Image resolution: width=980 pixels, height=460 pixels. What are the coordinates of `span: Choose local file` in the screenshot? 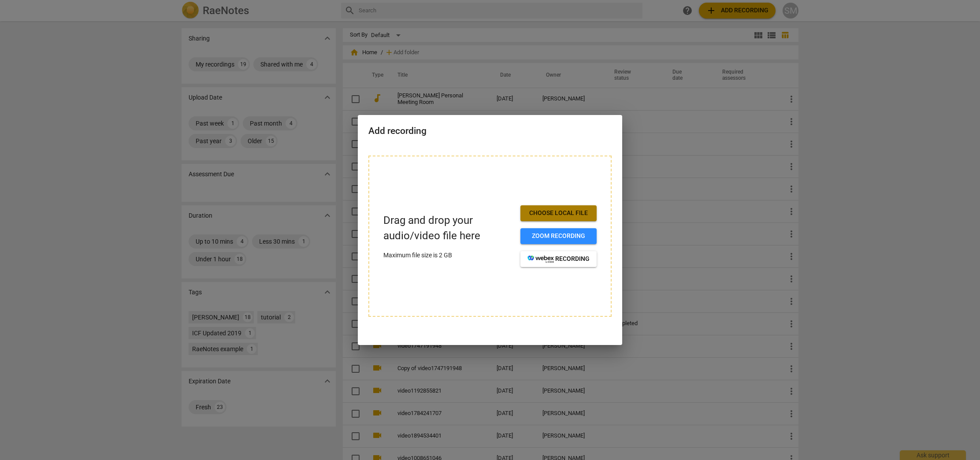 It's located at (559, 214).